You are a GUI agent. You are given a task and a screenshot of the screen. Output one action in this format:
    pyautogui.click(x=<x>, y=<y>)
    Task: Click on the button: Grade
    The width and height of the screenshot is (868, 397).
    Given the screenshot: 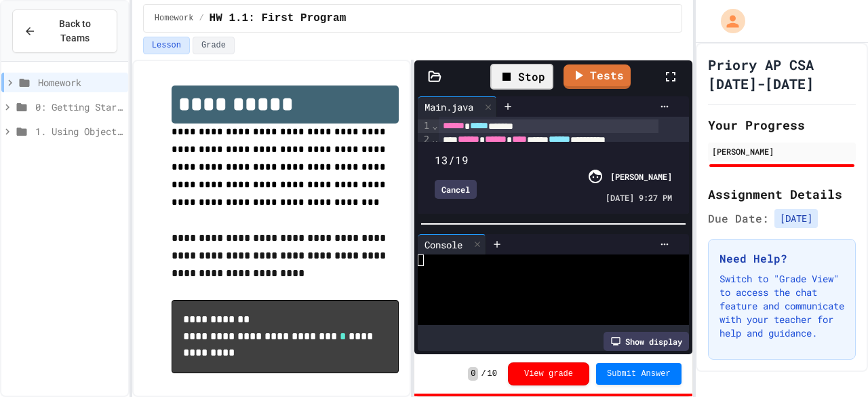 What is the action you would take?
    pyautogui.click(x=213, y=45)
    